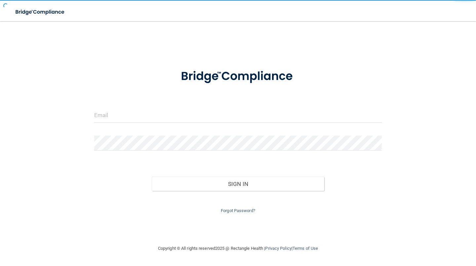 The height and width of the screenshot is (266, 476). I want to click on a: Terms of Use, so click(305, 248).